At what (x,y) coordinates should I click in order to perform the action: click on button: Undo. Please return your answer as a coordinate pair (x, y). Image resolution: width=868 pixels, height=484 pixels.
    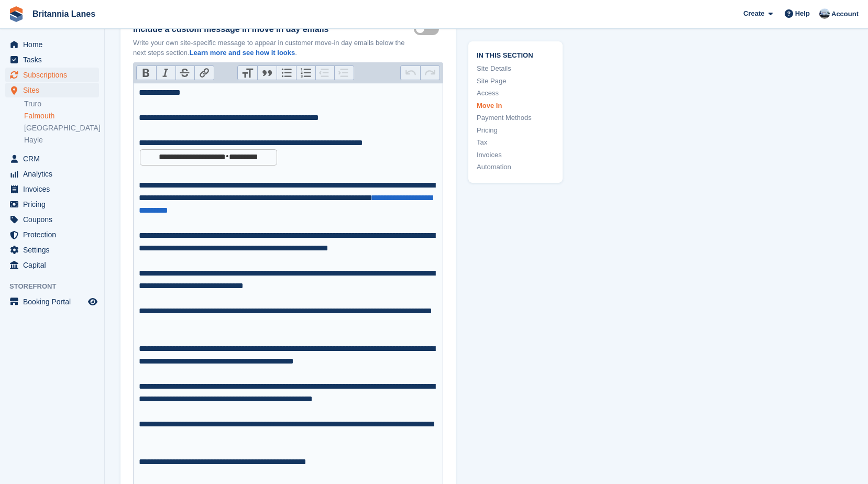
    Looking at the image, I should click on (410, 73).